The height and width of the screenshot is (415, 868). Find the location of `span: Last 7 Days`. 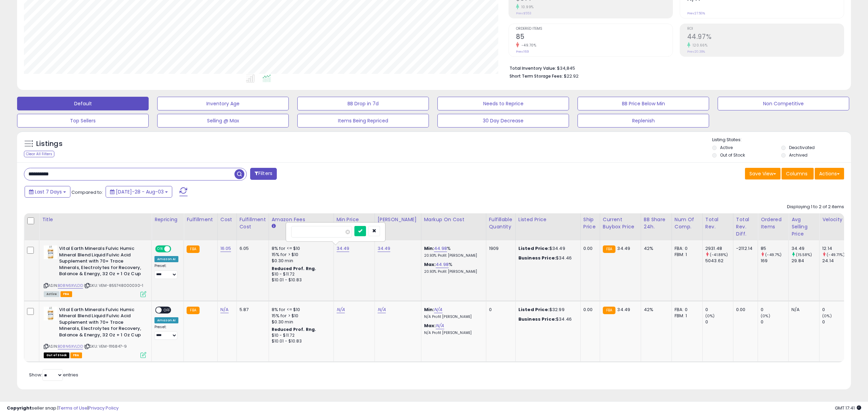

span: Last 7 Days is located at coordinates (48, 192).